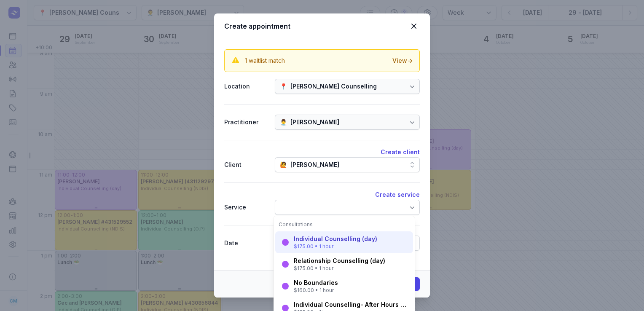 The height and width of the screenshot is (311, 644). Describe the element at coordinates (246, 207) in the screenshot. I see `div: Service` at that location.